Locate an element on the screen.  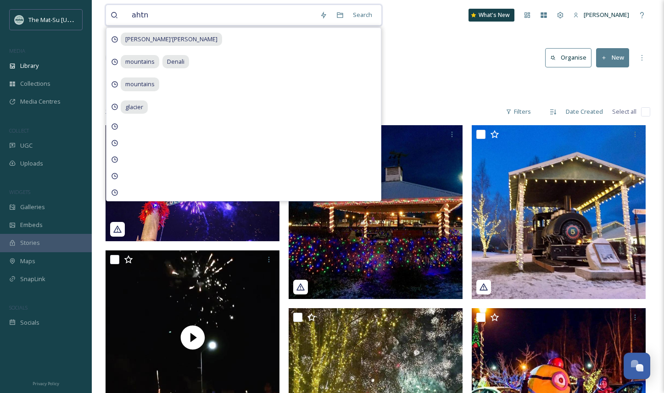
button: Open Chat is located at coordinates (637, 366).